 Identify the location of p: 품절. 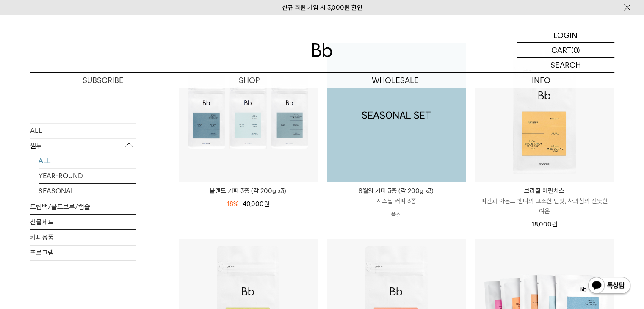
(396, 214).